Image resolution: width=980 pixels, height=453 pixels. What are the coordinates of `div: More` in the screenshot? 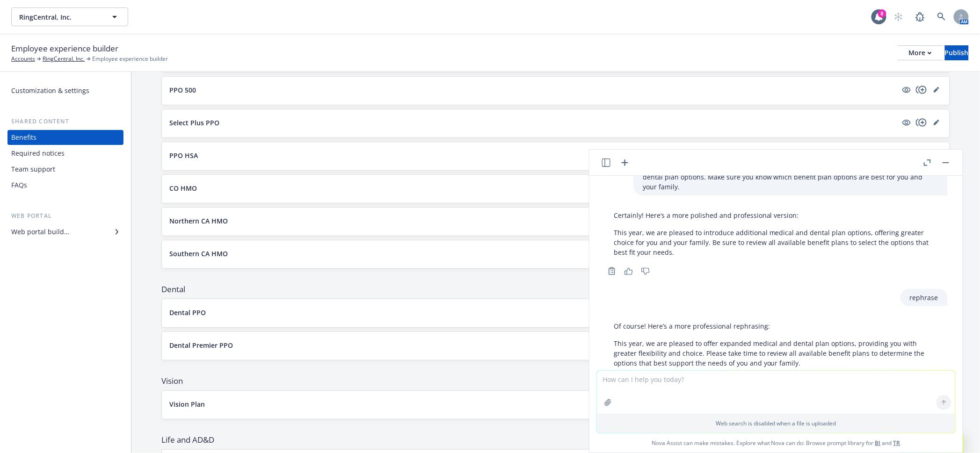 It's located at (920, 53).